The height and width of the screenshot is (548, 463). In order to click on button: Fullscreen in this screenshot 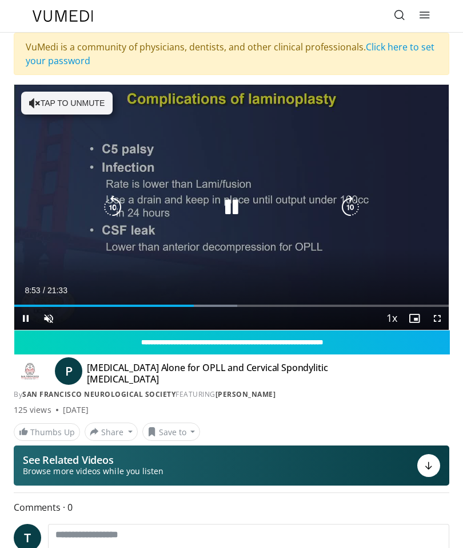, I will do `click(438, 318)`.